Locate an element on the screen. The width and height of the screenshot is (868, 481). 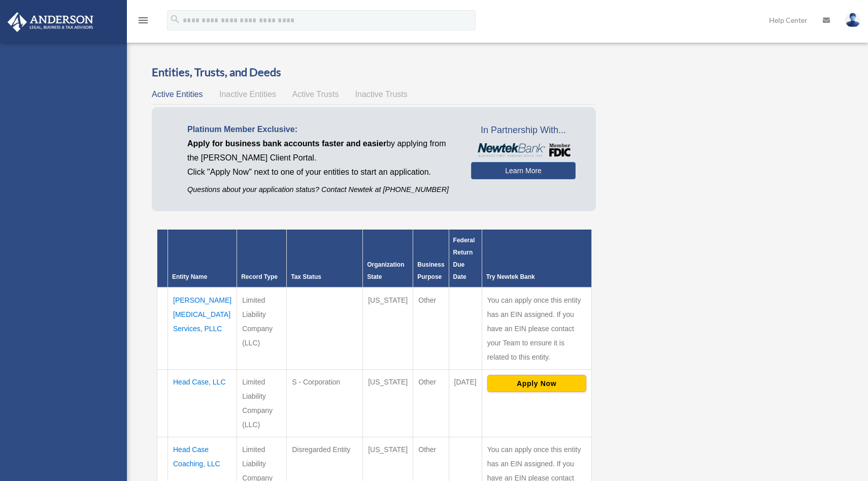
a: Learn More is located at coordinates (524, 171).